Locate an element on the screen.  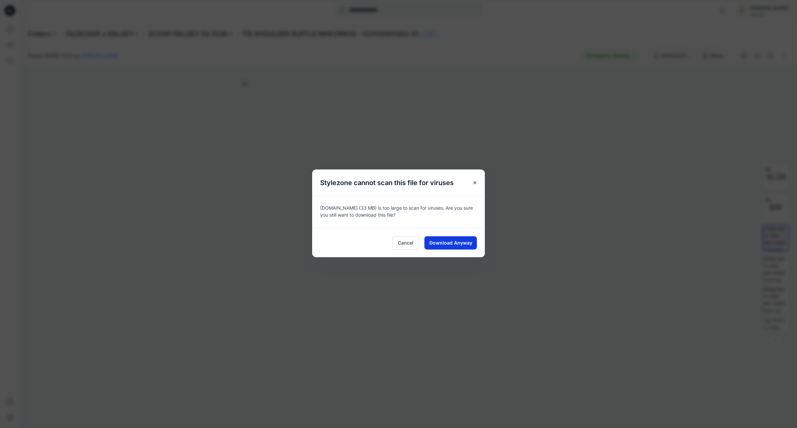
button: Download Anyway is located at coordinates (451, 243).